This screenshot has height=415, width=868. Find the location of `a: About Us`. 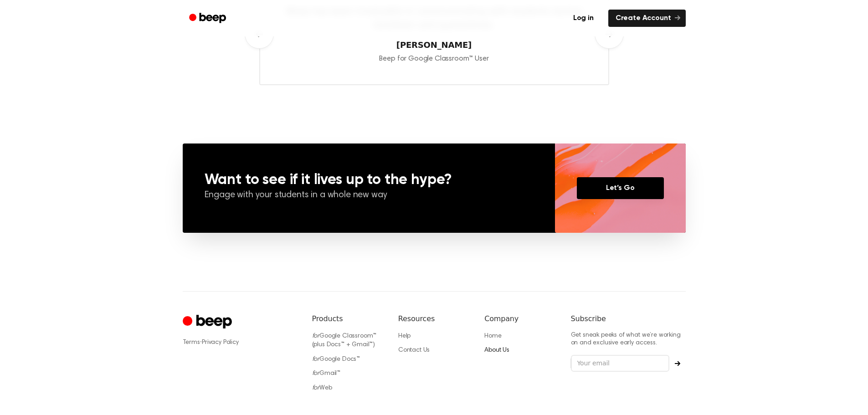

a: About Us is located at coordinates (497, 351).